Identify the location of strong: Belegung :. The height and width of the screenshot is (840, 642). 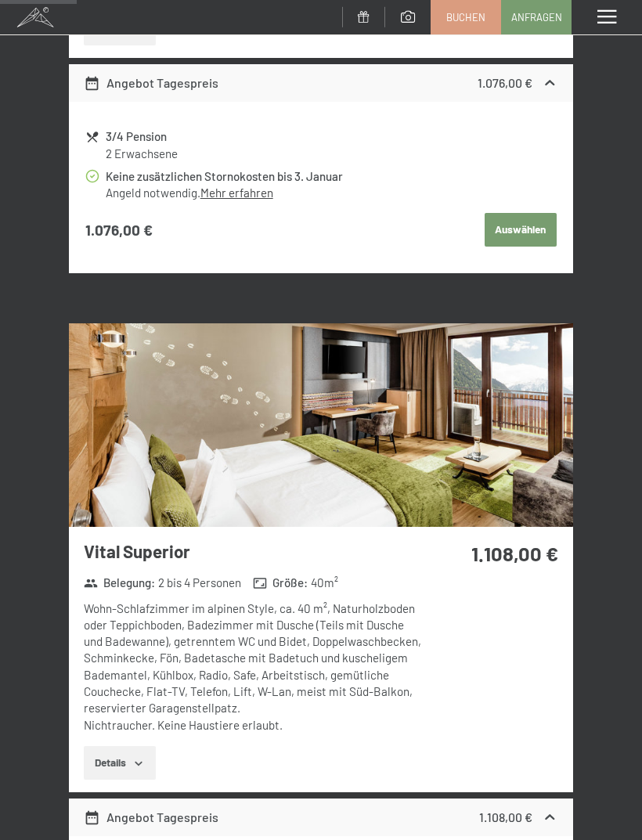
(119, 582).